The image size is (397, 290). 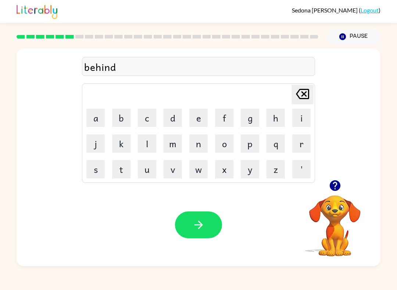 I want to click on img: Literably, so click(x=37, y=11).